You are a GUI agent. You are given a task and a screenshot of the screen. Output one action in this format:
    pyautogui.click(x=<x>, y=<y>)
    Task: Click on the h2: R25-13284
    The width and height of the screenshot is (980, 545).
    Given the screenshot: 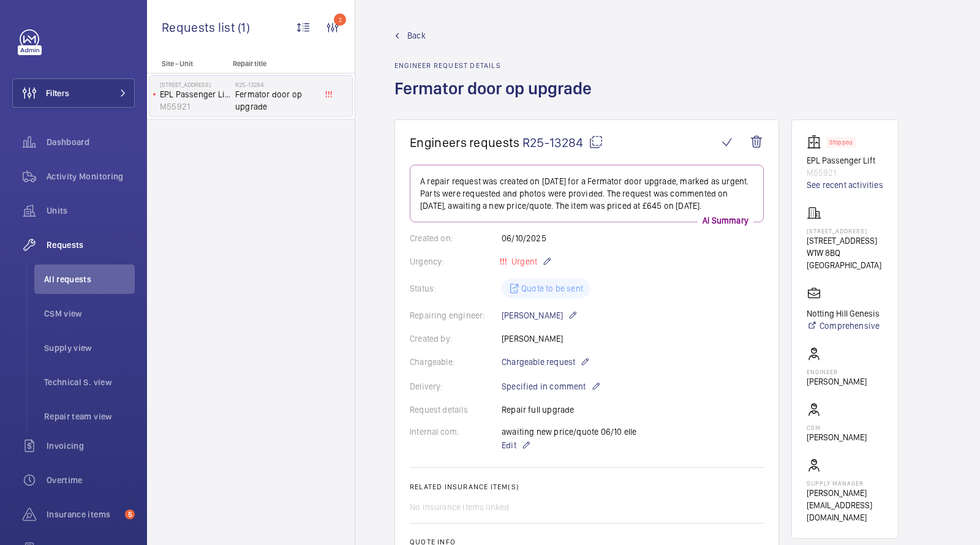 What is the action you would take?
    pyautogui.click(x=275, y=85)
    